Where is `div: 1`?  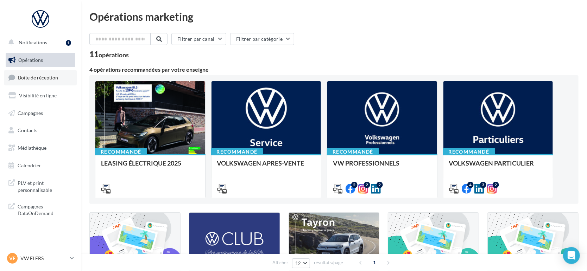
div: 1 is located at coordinates (68, 43).